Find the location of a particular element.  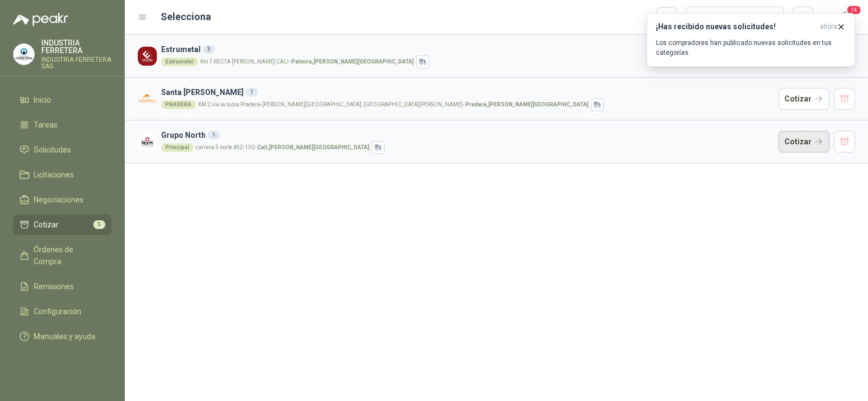

a: Remisiones is located at coordinates (62, 287).